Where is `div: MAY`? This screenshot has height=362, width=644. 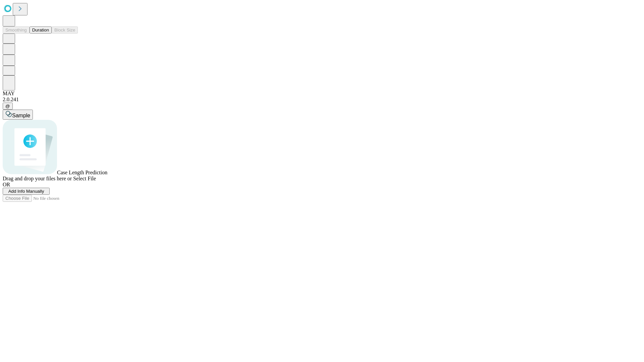 div: MAY is located at coordinates (322, 93).